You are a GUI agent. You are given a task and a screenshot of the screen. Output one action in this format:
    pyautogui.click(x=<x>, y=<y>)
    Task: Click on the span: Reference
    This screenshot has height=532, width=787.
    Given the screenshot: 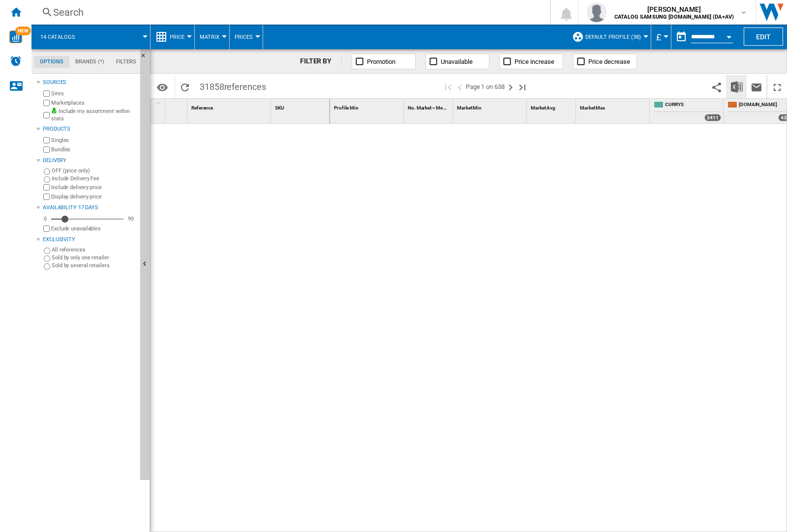 What is the action you would take?
    pyautogui.click(x=202, y=108)
    